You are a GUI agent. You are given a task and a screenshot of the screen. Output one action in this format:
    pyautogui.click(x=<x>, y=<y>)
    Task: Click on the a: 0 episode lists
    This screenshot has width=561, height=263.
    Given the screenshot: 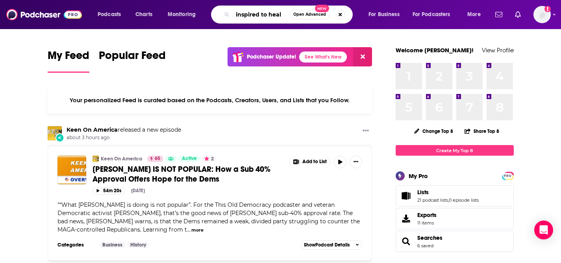 What is the action you would take?
    pyautogui.click(x=464, y=200)
    